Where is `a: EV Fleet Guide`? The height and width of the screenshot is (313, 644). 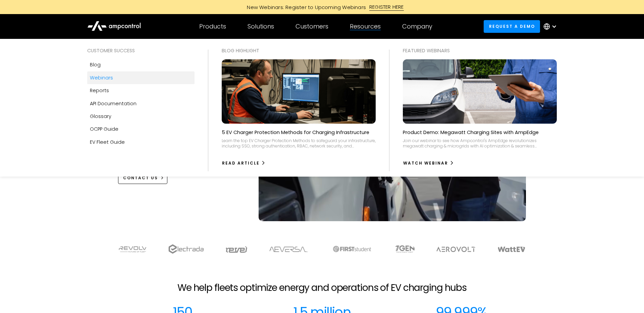
a: EV Fleet Guide is located at coordinates (140, 142).